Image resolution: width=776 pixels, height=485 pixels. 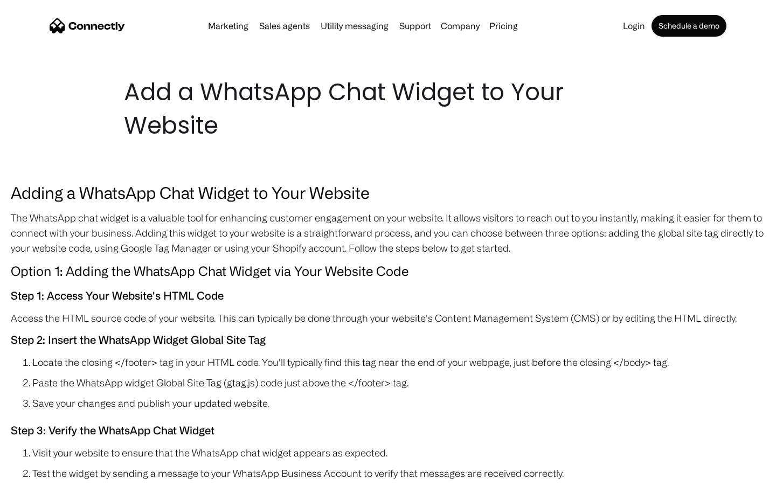 What do you see at coordinates (87, 26) in the screenshot?
I see `a: home` at bounding box center [87, 26].